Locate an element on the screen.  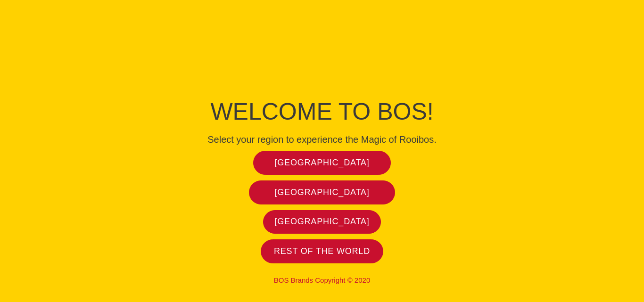
p: BOS Brands Copyright © 2020 is located at coordinates (322, 280).